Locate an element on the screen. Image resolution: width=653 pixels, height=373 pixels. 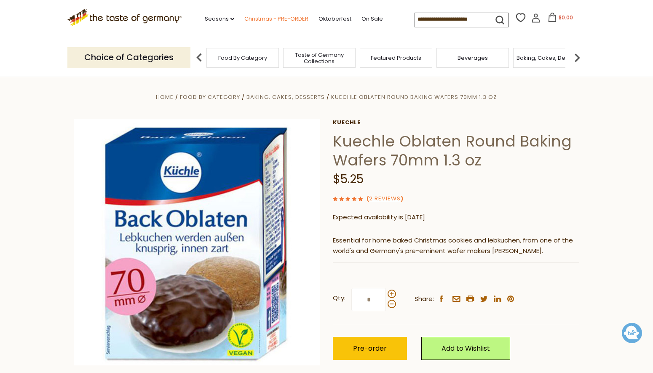
button: $0.00 is located at coordinates (560, 19).